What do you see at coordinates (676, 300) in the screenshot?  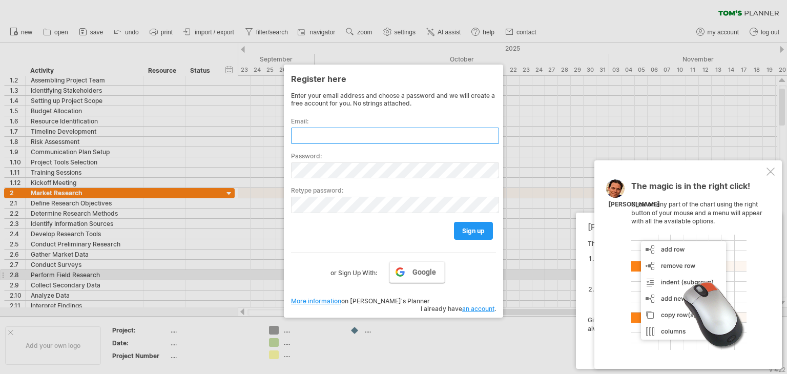 I see `div: The Tom's AI-assist can help you in two ways: Give it a try! With the undo button in the top tool...` at bounding box center [676, 300].